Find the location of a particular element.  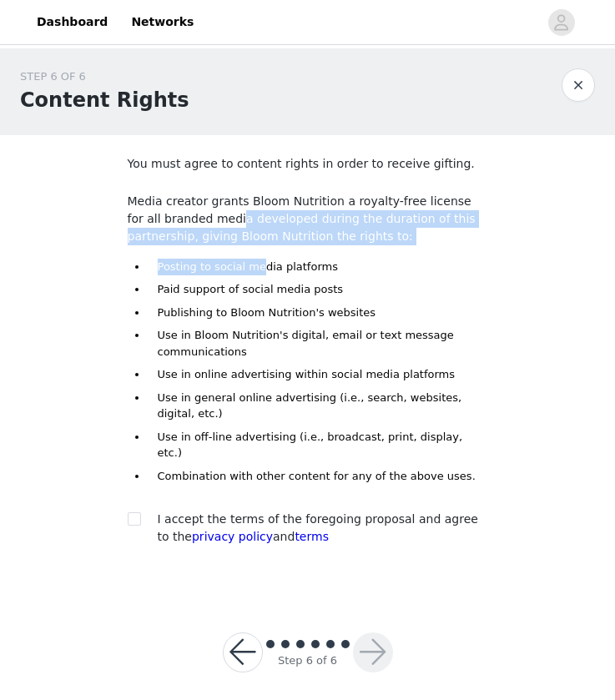

a: terms is located at coordinates (311, 537).